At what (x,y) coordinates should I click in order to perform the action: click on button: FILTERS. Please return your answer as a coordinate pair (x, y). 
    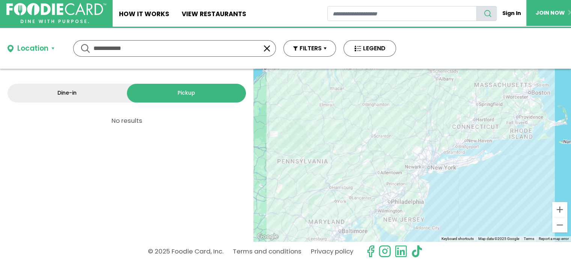
    Looking at the image, I should click on (310, 48).